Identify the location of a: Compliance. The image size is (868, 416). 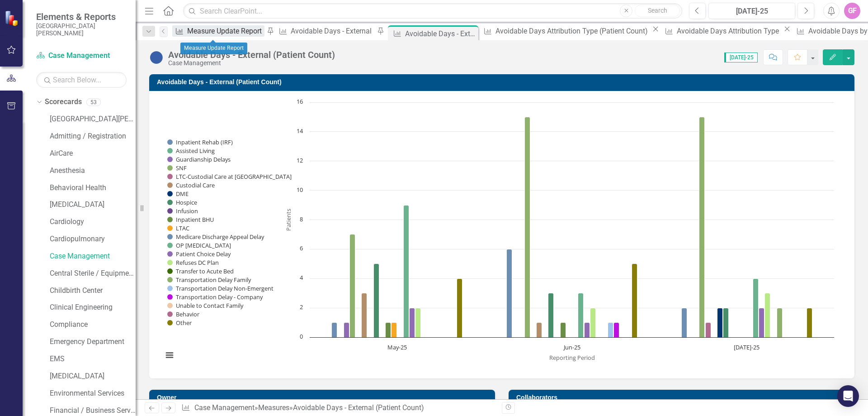
(92, 324).